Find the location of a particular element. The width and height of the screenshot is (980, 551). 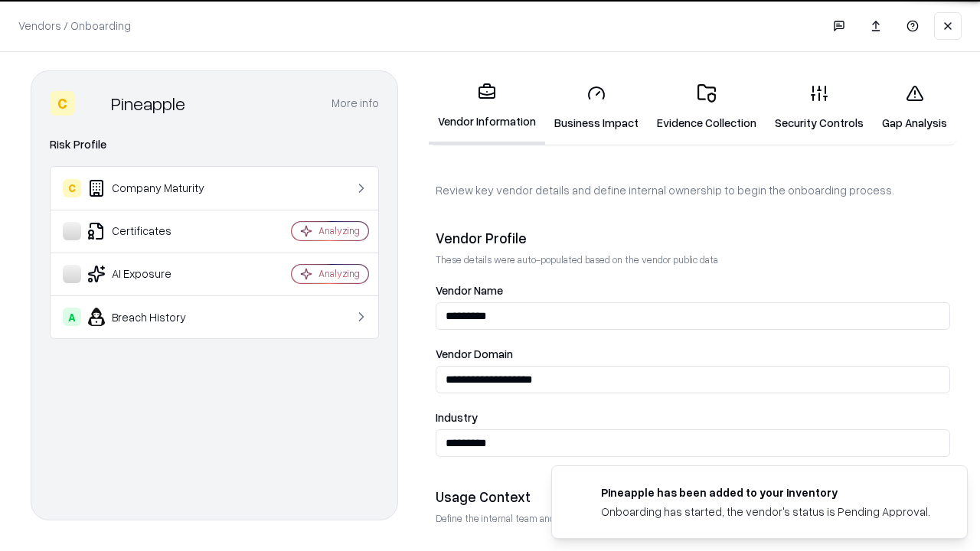

a: Security Controls is located at coordinates (820, 107).